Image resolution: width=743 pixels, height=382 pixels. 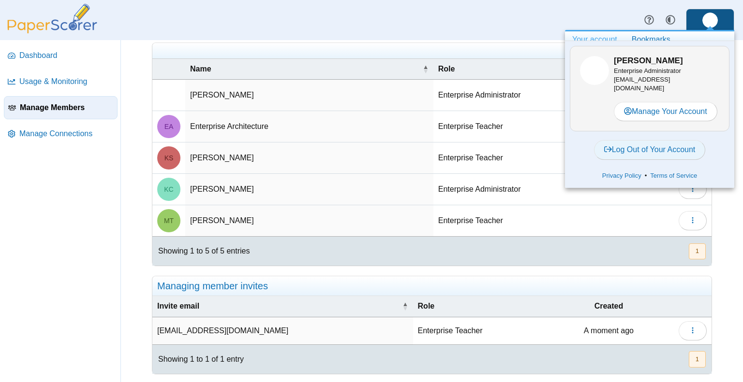 What do you see at coordinates (673, 176) in the screenshot?
I see `a: Terms of Service` at bounding box center [673, 176].